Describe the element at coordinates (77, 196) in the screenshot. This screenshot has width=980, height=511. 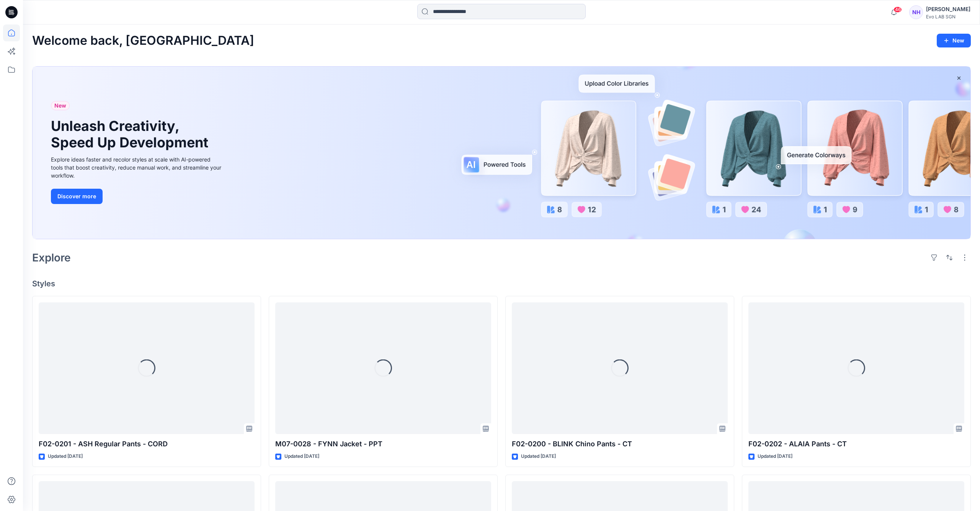
I see `button: Discover more` at that location.